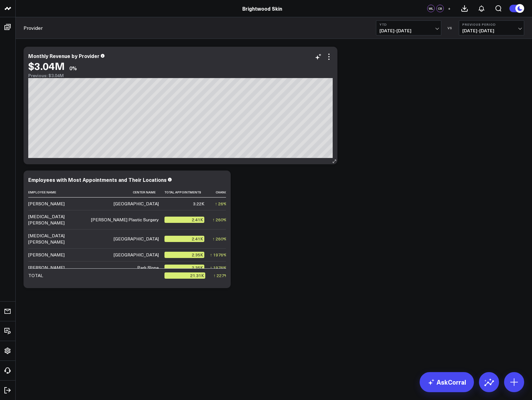  What do you see at coordinates (181, 76) in the screenshot?
I see `div: Previous: $3.04M` at bounding box center [181, 76].